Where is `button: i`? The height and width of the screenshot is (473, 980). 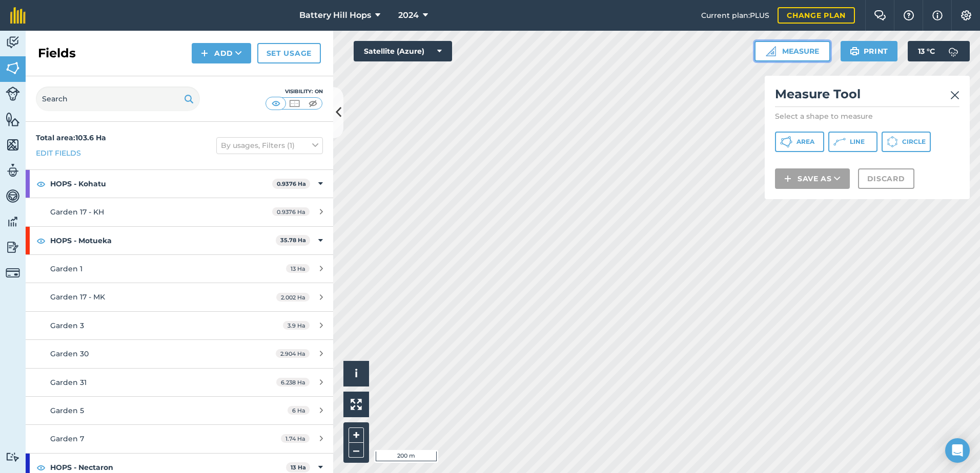
button: i is located at coordinates (356, 374).